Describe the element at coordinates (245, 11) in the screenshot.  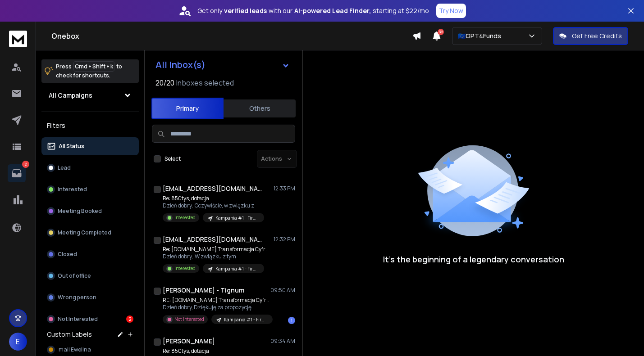
I see `strong: verified leads` at that location.